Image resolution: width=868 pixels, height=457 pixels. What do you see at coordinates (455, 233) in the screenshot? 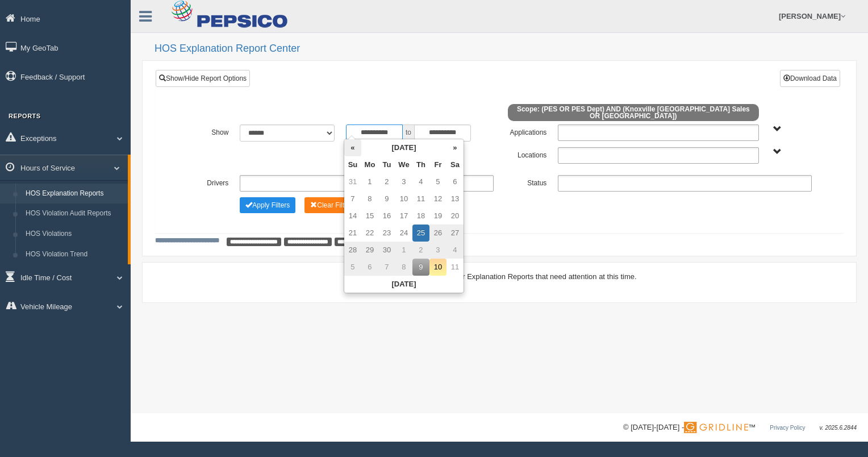
I see `td: 27` at bounding box center [455, 233].